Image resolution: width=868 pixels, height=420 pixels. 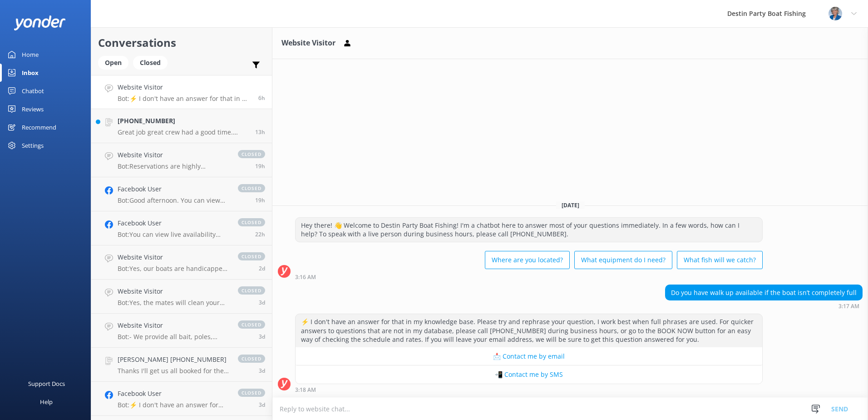 What do you see at coordinates (182, 399) in the screenshot?
I see `a: Facebook UserBot:⚡ I don't have an answer for that in my knowledge base. Please try and rephrase ...` at bounding box center [182, 399].